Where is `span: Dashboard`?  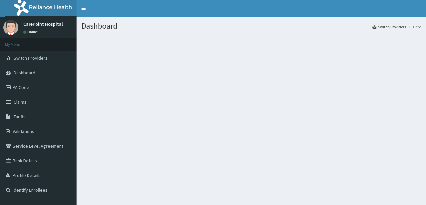 span: Dashboard is located at coordinates (24, 73).